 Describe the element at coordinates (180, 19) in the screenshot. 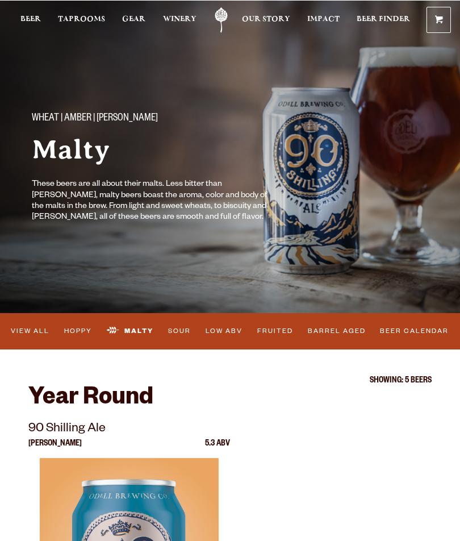

I see `span: Winery` at that location.